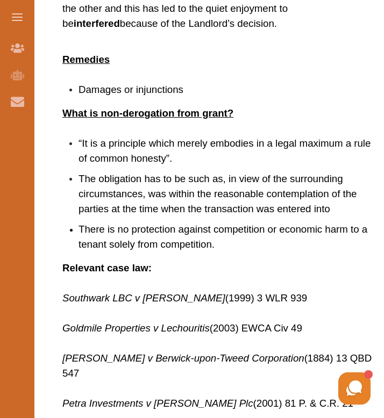 This screenshot has width=384, height=418. Describe the element at coordinates (136, 328) in the screenshot. I see `span: Goldmile Properties v Lechouritis` at that location.